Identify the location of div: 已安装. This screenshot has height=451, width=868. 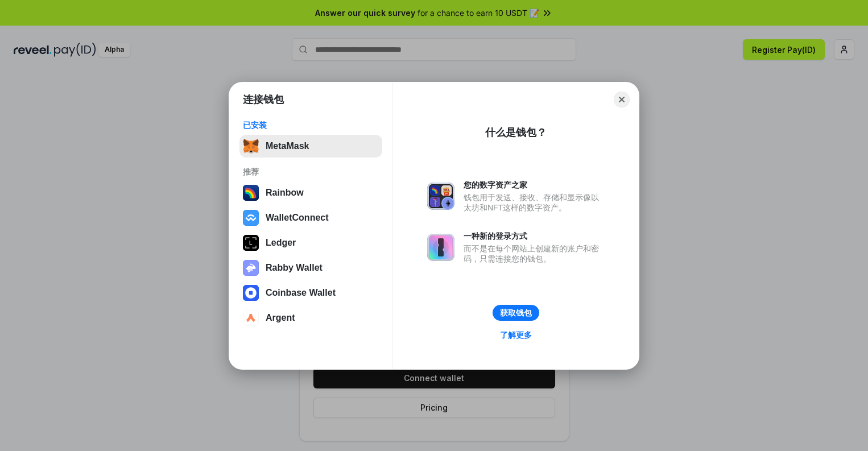
(310, 125).